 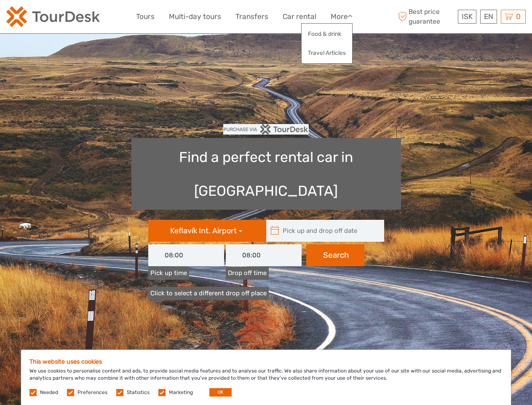 What do you see at coordinates (220, 392) in the screenshot?
I see `button: OK` at bounding box center [220, 392].